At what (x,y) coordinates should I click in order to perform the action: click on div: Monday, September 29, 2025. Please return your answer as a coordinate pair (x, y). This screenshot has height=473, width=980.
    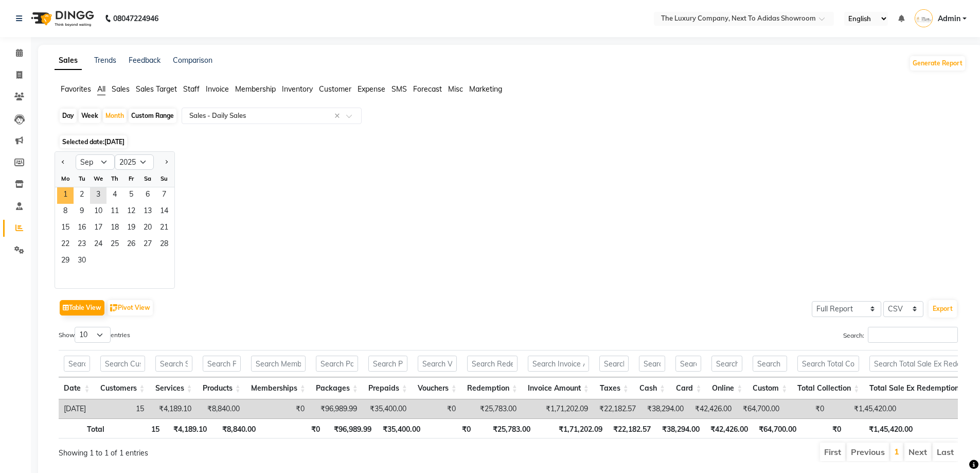
    Looking at the image, I should click on (65, 262).